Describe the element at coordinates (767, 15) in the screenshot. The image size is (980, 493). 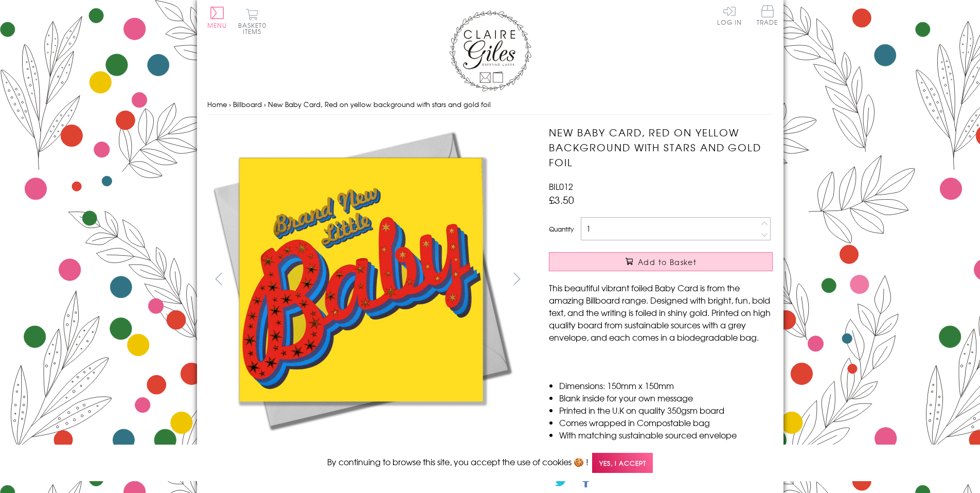
I see `span: Trade` at that location.